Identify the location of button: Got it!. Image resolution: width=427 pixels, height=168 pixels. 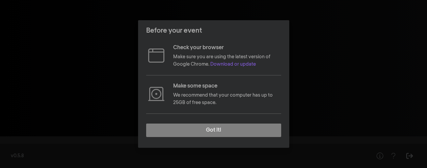
(214, 131).